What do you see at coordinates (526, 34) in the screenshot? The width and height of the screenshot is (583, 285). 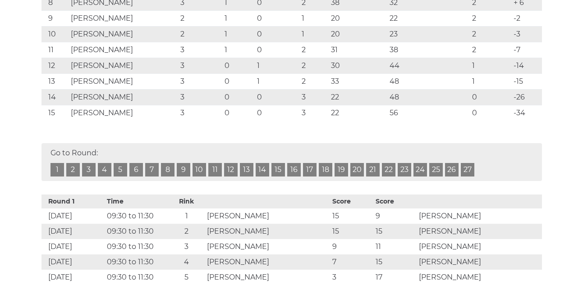 I see `td: -3` at bounding box center [526, 34].